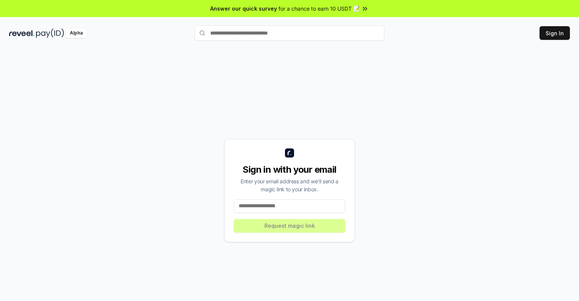 The image size is (579, 301). I want to click on div: Alpha, so click(76, 33).